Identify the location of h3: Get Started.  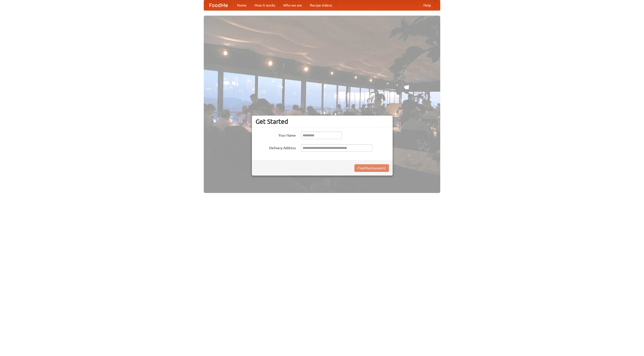
(322, 121).